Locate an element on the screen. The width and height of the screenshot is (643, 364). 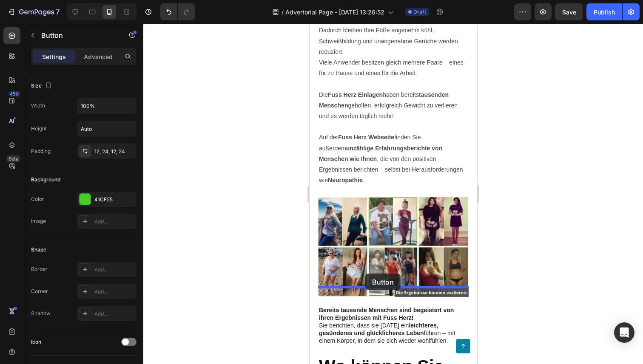
span: Draft is located at coordinates (420, 12).